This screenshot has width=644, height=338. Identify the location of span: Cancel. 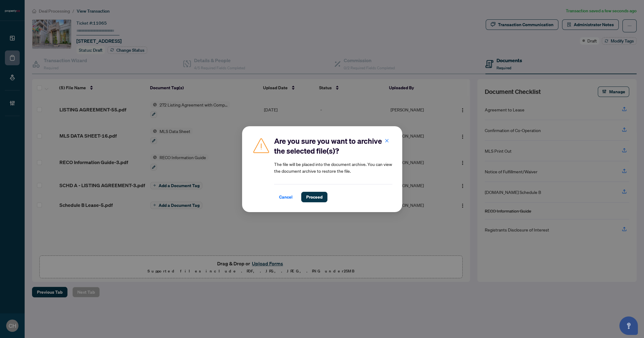
(286, 197).